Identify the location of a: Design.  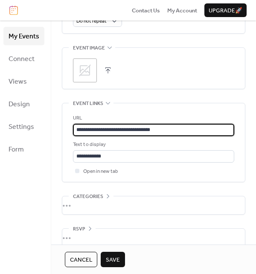
(24, 104).